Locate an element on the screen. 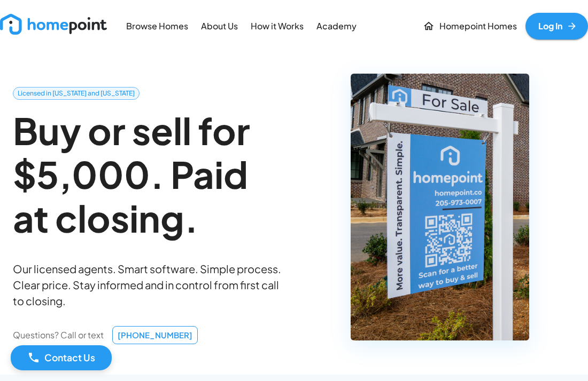  p: Contact Us is located at coordinates (70, 358).